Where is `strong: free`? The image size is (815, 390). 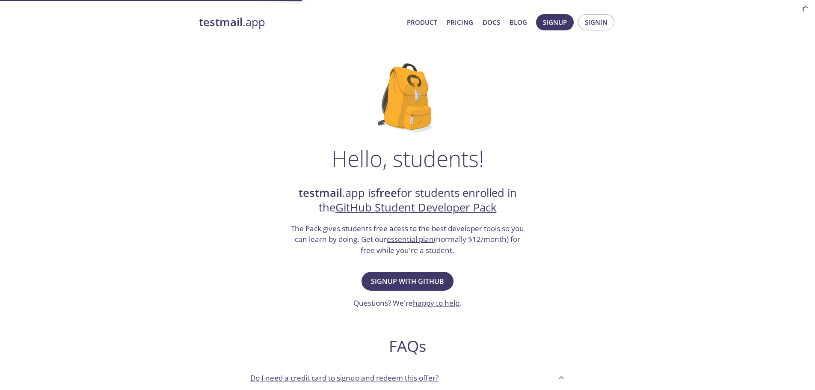
strong: free is located at coordinates (386, 193).